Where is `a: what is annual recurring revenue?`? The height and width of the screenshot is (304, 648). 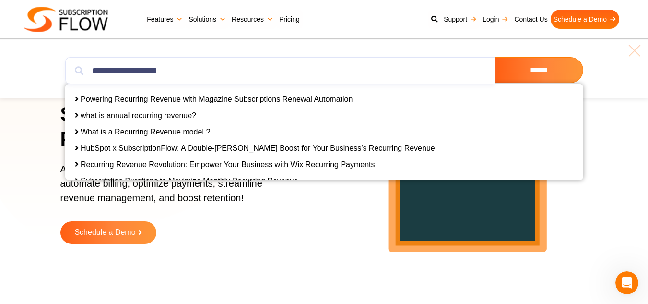 a: what is annual recurring revenue? is located at coordinates (138, 115).